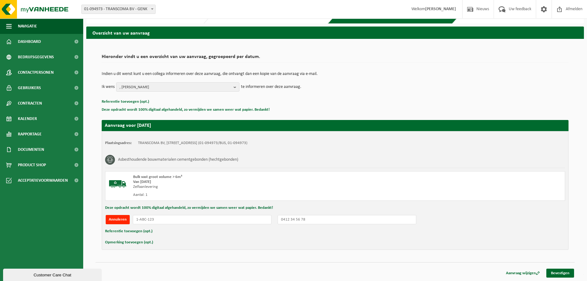 The height and width of the screenshot is (281, 587). Describe the element at coordinates (27, 119) in the screenshot. I see `span: Kalender` at that location.